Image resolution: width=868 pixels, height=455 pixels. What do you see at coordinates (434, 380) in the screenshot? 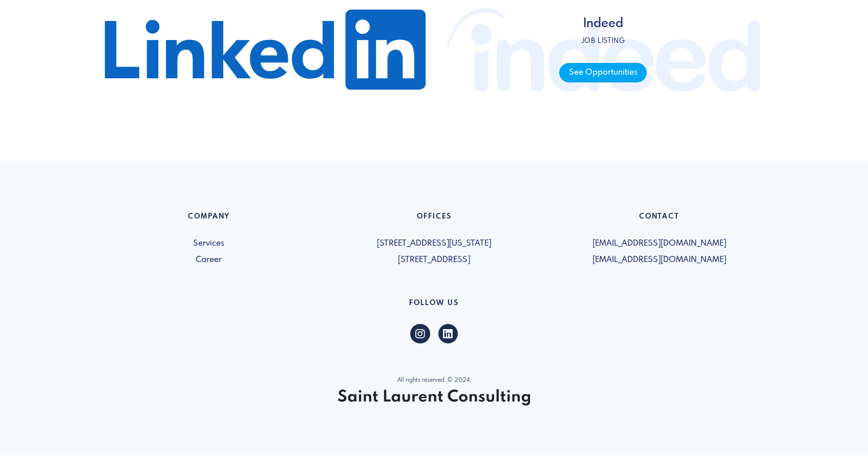
I see `p: All rights reserved. © 2024.` at bounding box center [434, 380].